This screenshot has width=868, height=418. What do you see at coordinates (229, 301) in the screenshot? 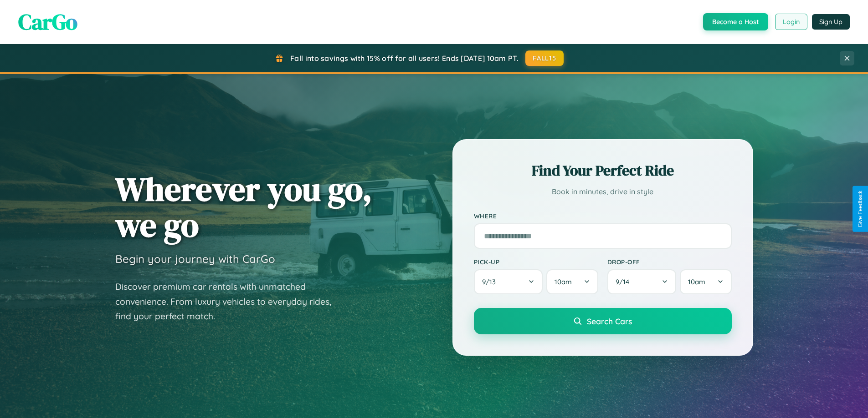
I see `p: Discover premium car rentals with unmatched convenience. From luxury vehicles to everyday rides, ...` at bounding box center [229, 301].